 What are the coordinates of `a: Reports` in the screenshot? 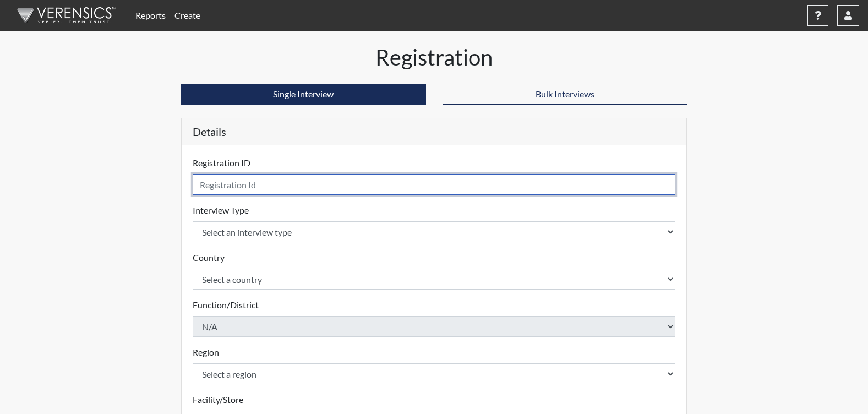 It's located at (151, 15).